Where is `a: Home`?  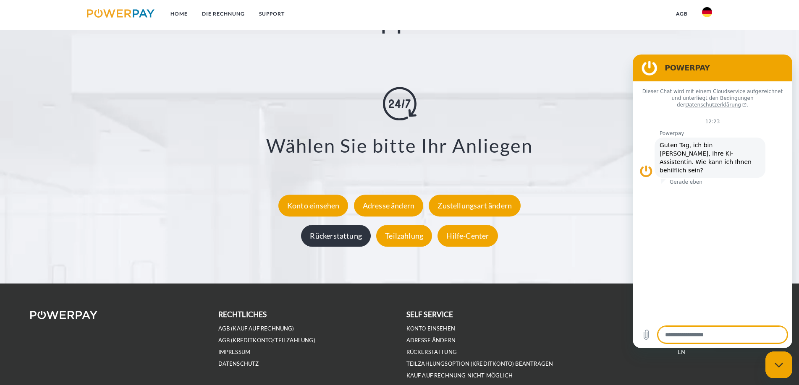
a: Home is located at coordinates (179, 14).